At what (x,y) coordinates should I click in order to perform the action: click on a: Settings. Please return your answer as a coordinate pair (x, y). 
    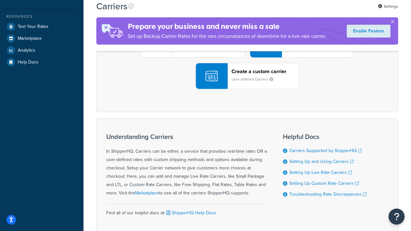
    Looking at the image, I should click on (388, 6).